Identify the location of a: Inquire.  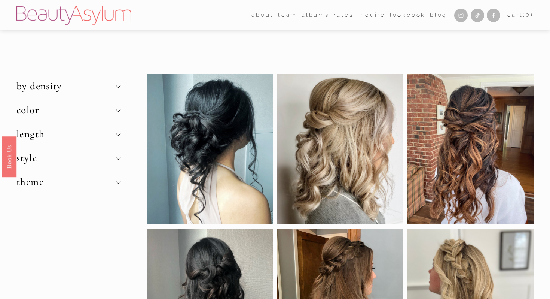
(371, 15).